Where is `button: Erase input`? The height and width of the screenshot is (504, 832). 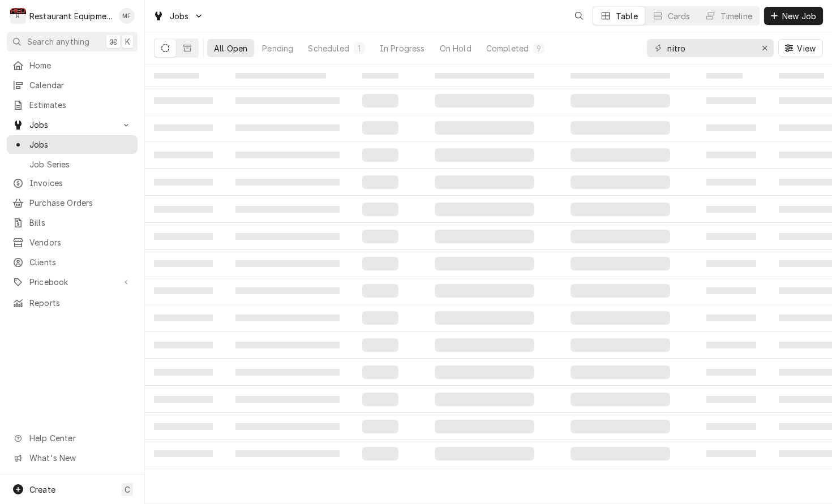
button: Erase input is located at coordinates (765, 48).